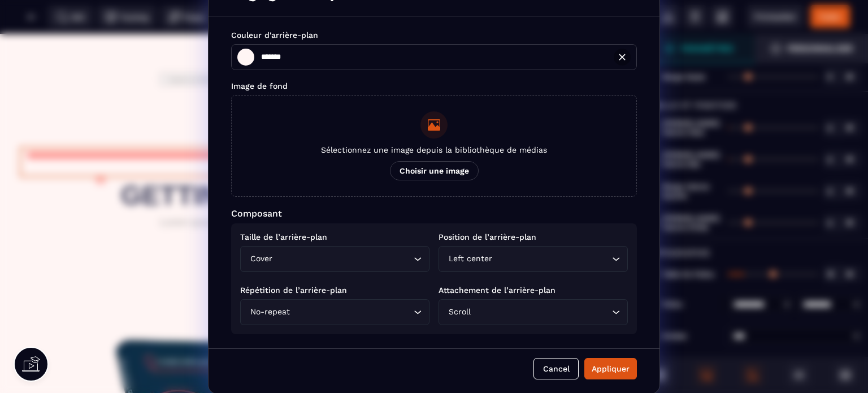  Describe the element at coordinates (434, 213) in the screenshot. I see `p: Composant` at that location.